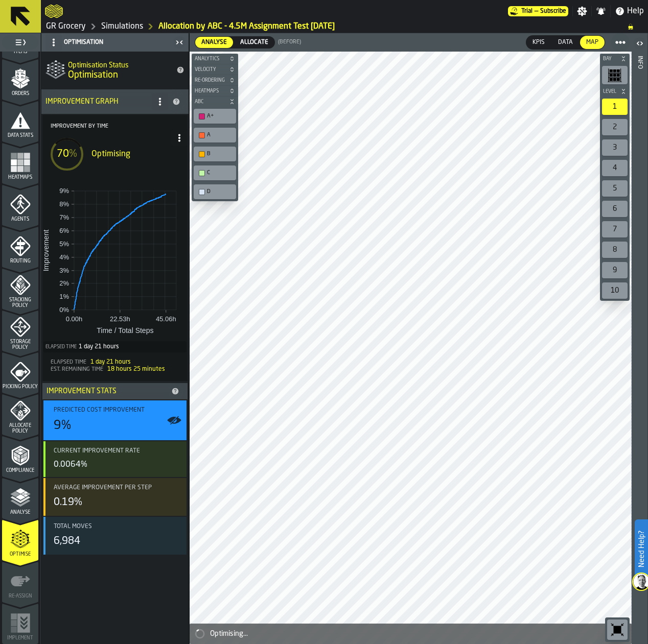 The height and width of the screenshot is (644, 648). What do you see at coordinates (20, 135) in the screenshot?
I see `span: Data Stats` at bounding box center [20, 135].